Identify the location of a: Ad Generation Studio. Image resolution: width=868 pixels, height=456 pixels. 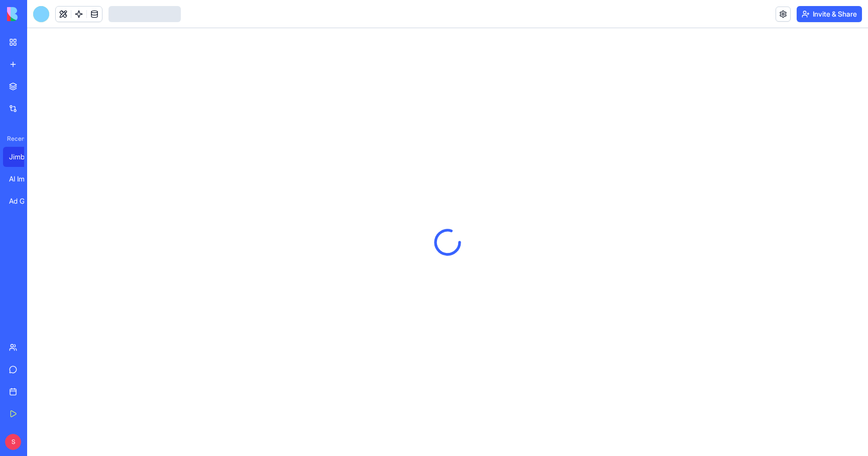
(23, 201).